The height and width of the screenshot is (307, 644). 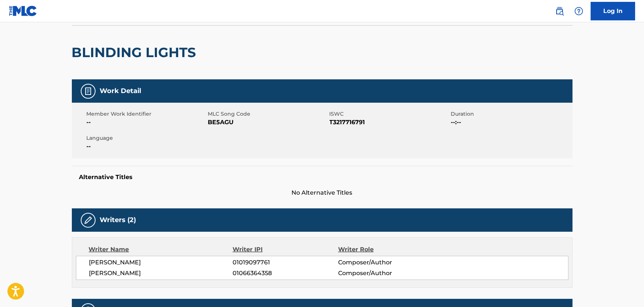 What do you see at coordinates (285, 249) in the screenshot?
I see `div: Writer IPI` at bounding box center [285, 249].